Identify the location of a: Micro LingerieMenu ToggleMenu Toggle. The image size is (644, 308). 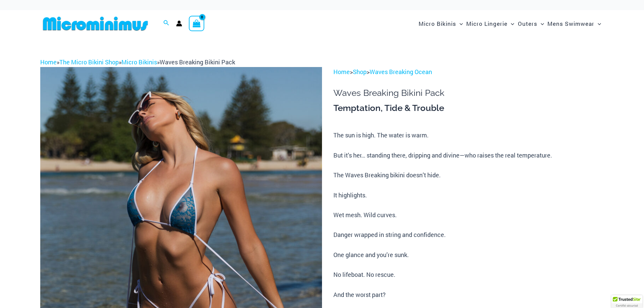
(490, 24).